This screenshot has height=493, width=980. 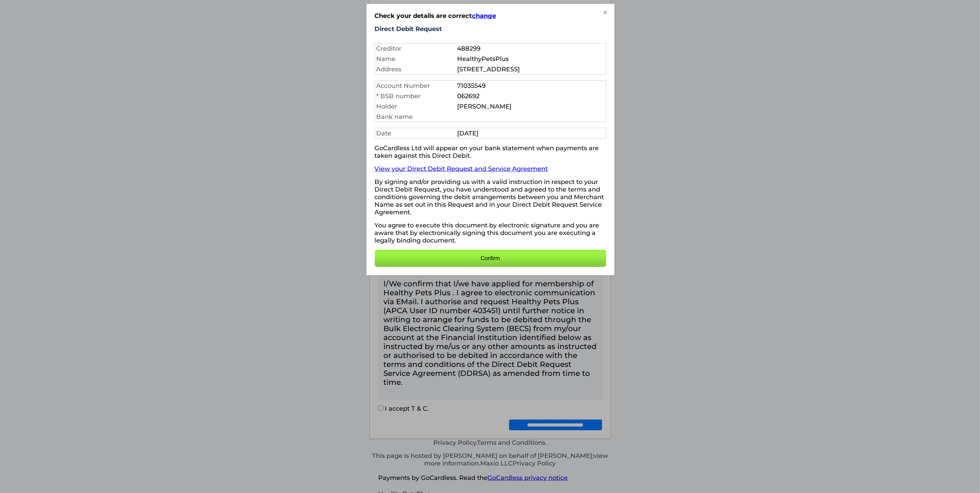 I want to click on button: Confirm, so click(x=490, y=258).